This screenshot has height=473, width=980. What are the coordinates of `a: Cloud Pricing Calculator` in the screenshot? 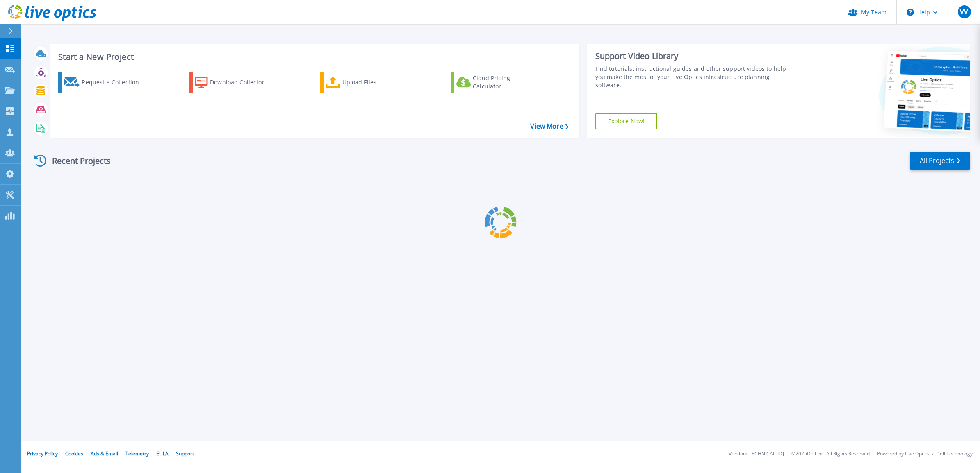 It's located at (496, 82).